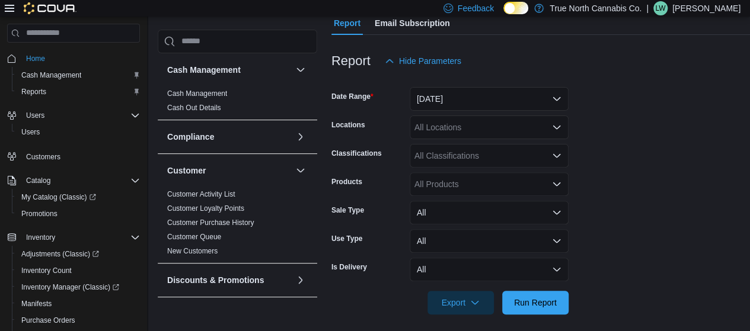 This screenshot has height=331, width=750. Describe the element at coordinates (43, 157) in the screenshot. I see `a: Customers` at that location.